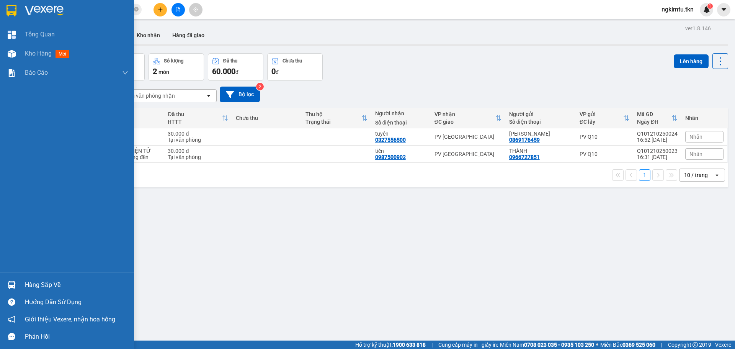 This screenshot has height=349, width=735. Describe the element at coordinates (176, 67) in the screenshot. I see `button: Số lượng2món` at that location.